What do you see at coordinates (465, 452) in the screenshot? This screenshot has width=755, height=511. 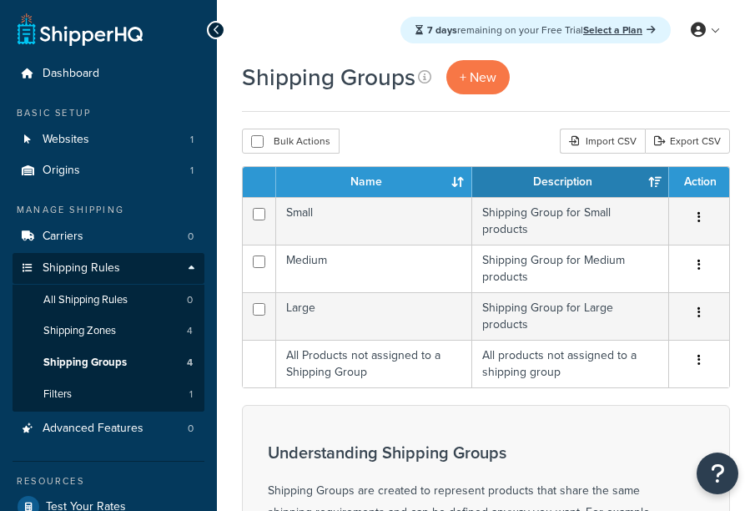 I see `h3: Understanding Shipping Groups` at bounding box center [465, 452].